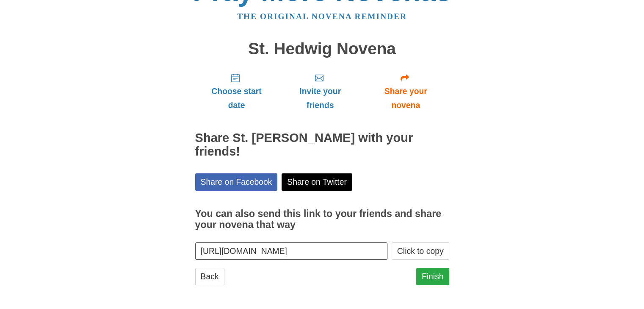  Describe the element at coordinates (236, 182) in the screenshot. I see `a: Share on Facebook` at that location.